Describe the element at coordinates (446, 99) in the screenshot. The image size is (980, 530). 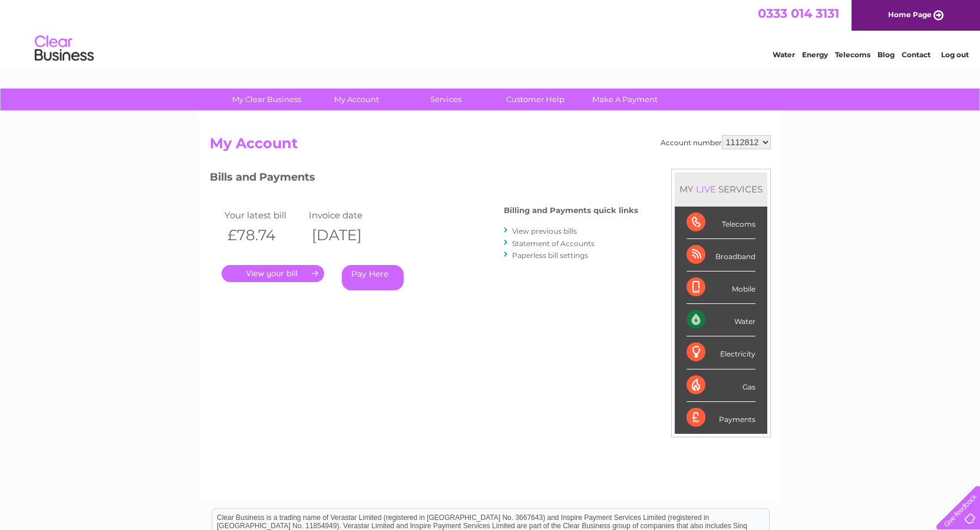
I see `a: Services` at that location.